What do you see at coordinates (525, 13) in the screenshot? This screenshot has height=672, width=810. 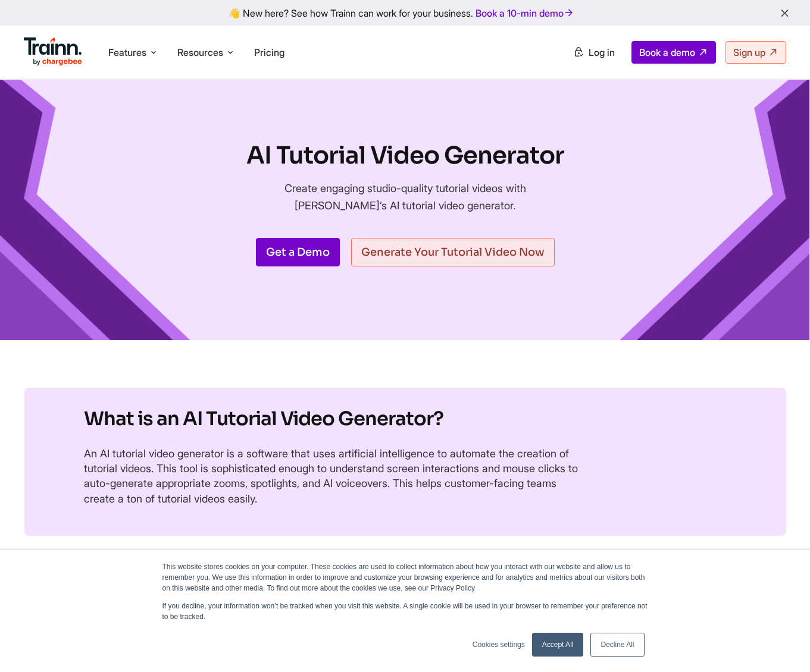 I see `a: Book a 10-min demo` at bounding box center [525, 13].